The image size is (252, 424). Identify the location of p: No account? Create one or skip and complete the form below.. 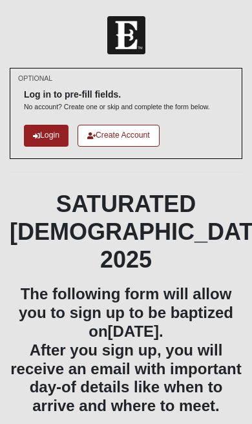
(117, 107).